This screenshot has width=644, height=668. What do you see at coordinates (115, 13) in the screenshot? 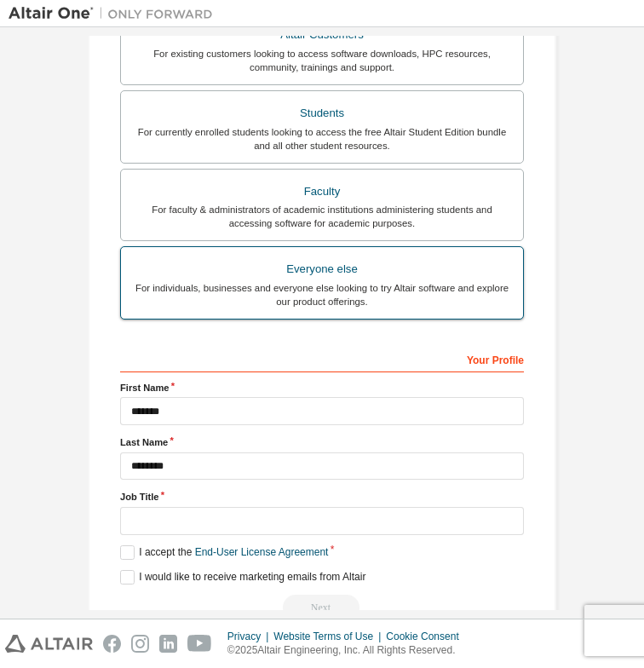
I see `img: Altair One` at bounding box center [115, 13].